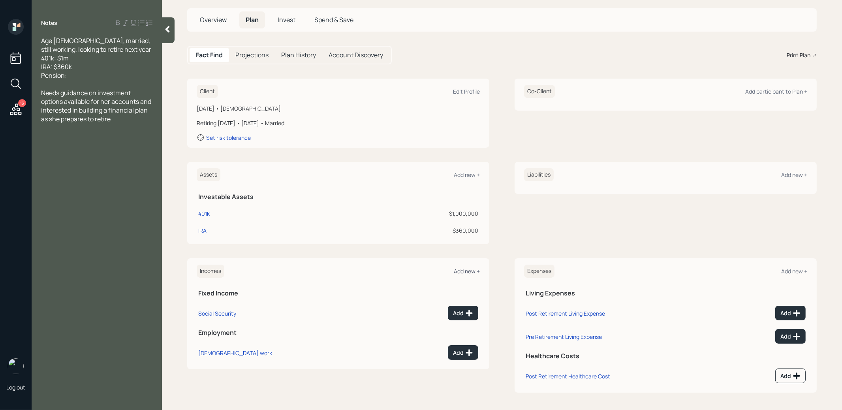  What do you see at coordinates (22, 103) in the screenshot?
I see `div: 13` at bounding box center [22, 103].